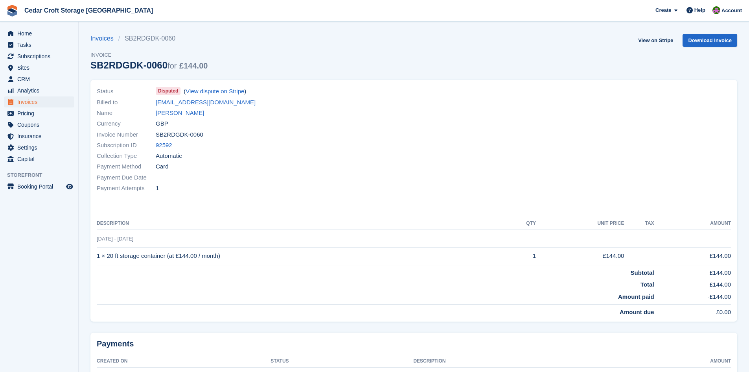  Describe the element at coordinates (414, 343) in the screenshot. I see `h2: Payments` at that location.